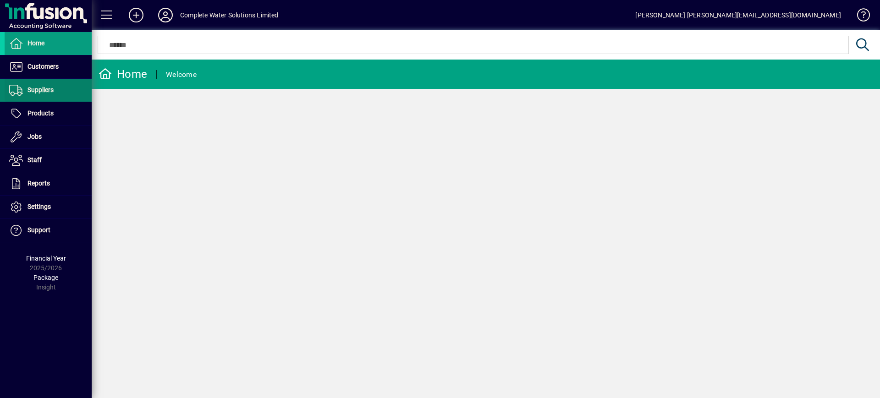  What do you see at coordinates (136, 15) in the screenshot?
I see `button: Add` at bounding box center [136, 15].